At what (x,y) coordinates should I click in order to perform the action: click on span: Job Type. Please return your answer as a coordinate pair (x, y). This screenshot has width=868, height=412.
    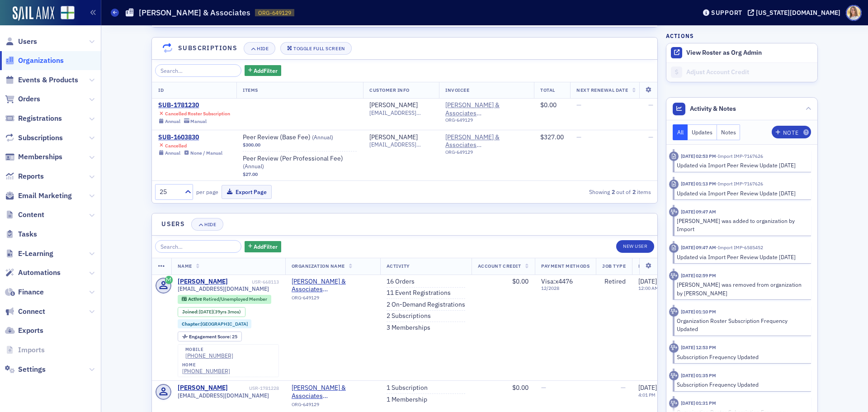
    Looking at the image, I should click on (614, 266).